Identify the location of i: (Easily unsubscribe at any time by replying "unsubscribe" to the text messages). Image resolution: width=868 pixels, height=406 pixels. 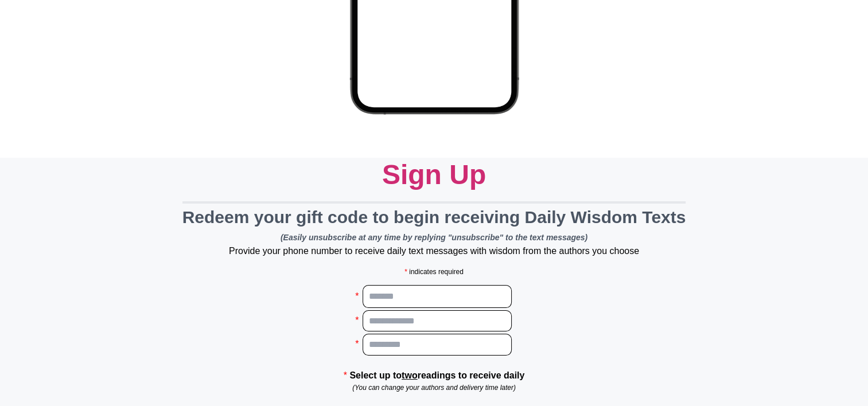
(434, 237).